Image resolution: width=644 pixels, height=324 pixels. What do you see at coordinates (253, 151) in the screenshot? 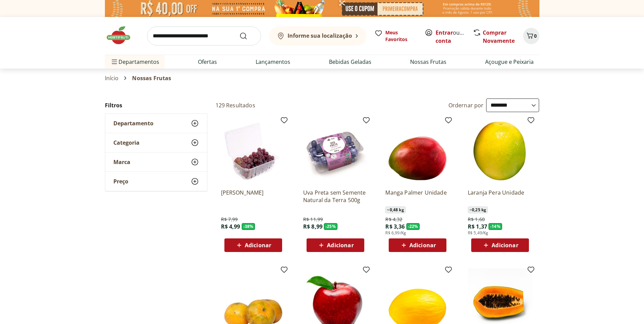
I see `img: Uva Rosada Embalada` at bounding box center [253, 151].